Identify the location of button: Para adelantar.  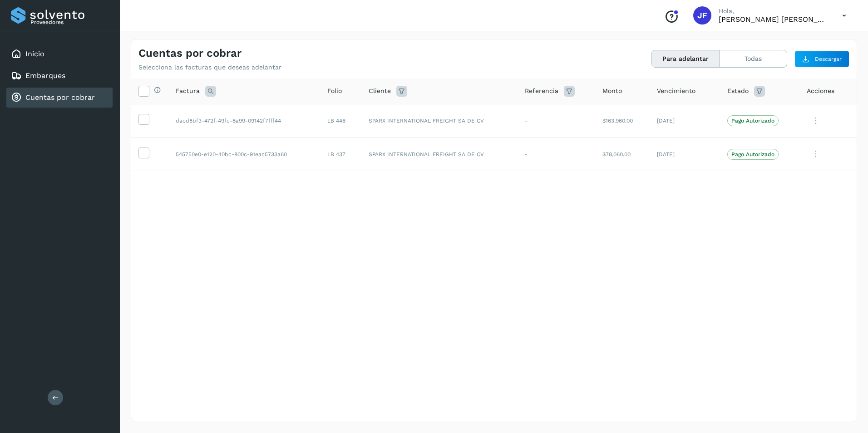
(685, 58).